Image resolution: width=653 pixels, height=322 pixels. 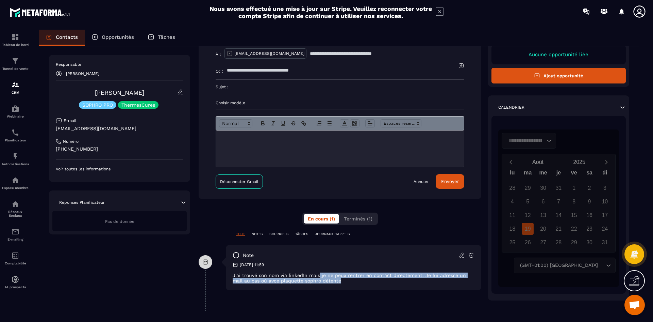 What do you see at coordinates (15, 40) in the screenshot?
I see `a: formationformationTableau de bord` at bounding box center [15, 40].